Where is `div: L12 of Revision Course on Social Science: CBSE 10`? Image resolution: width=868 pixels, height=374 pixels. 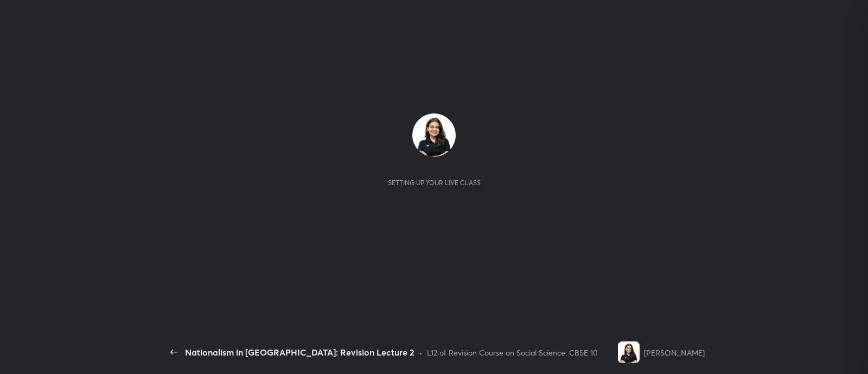 div: L12 of Revision Course on Social Science: CBSE 10 is located at coordinates (512, 352).